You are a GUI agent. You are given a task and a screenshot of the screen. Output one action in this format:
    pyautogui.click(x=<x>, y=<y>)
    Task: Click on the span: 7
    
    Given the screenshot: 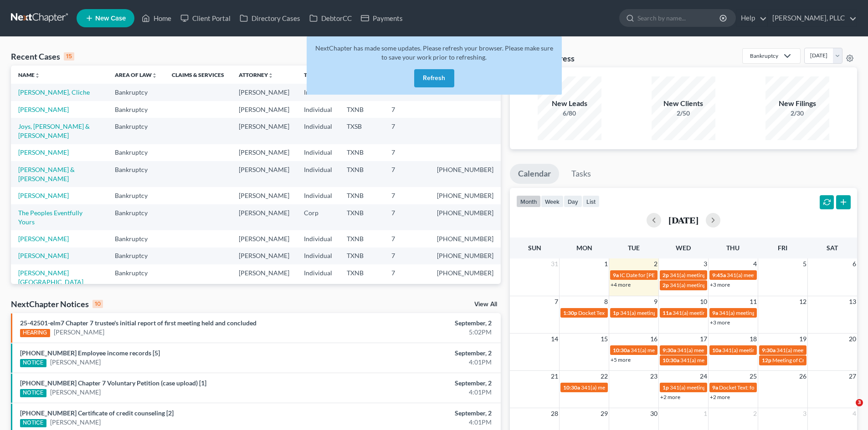 What is the action you would take?
    pyautogui.click(x=556, y=302)
    